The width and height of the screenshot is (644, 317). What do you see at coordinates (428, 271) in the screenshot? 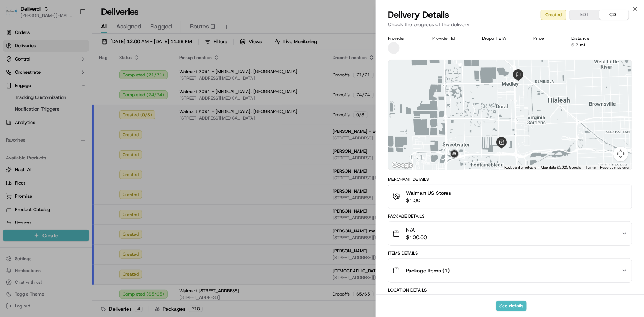
I see `span: Package Items ( 1 )` at bounding box center [428, 271].